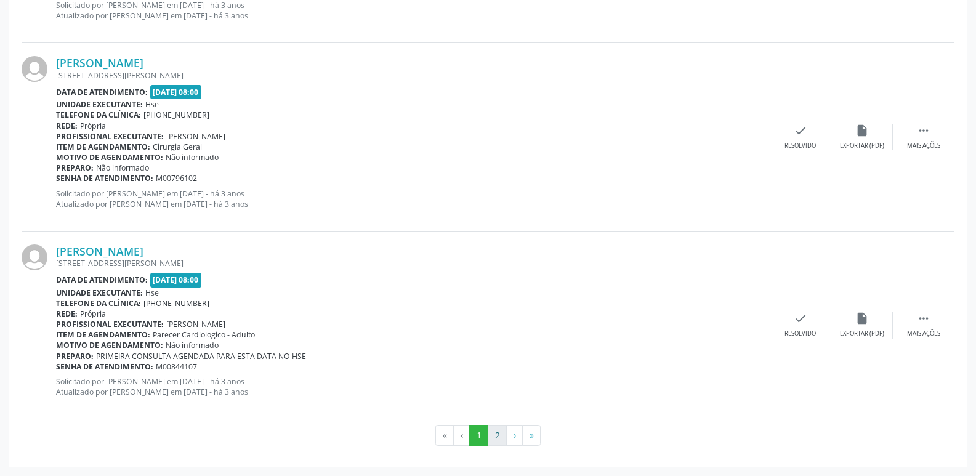  I want to click on button: Go to next page, so click(514, 435).